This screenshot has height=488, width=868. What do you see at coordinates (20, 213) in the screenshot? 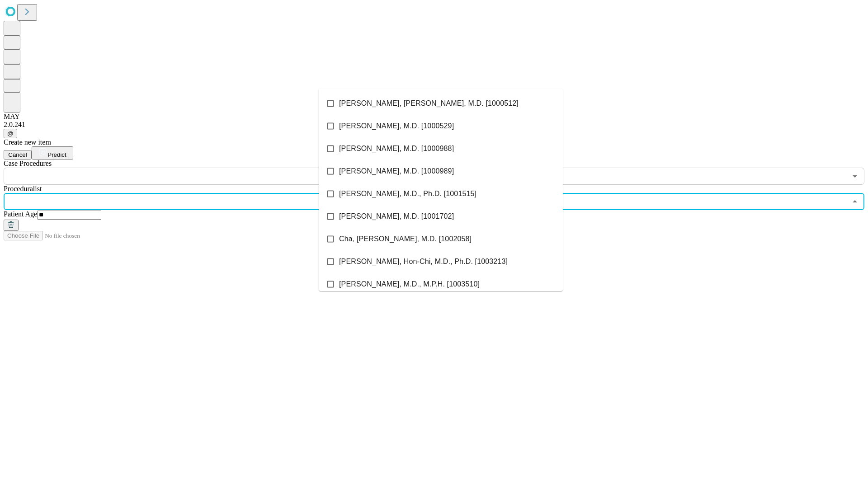
I see `span: Patient Age` at bounding box center [20, 213].